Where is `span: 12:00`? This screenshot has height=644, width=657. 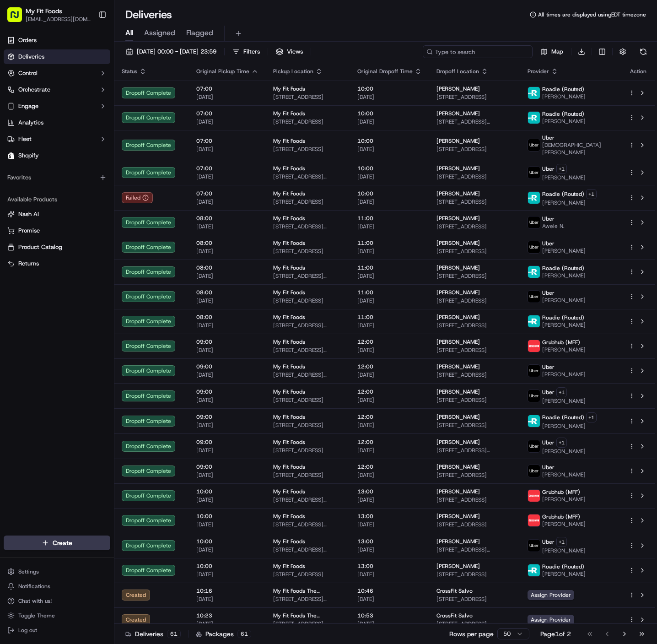 span: 12:00 is located at coordinates (390, 367).